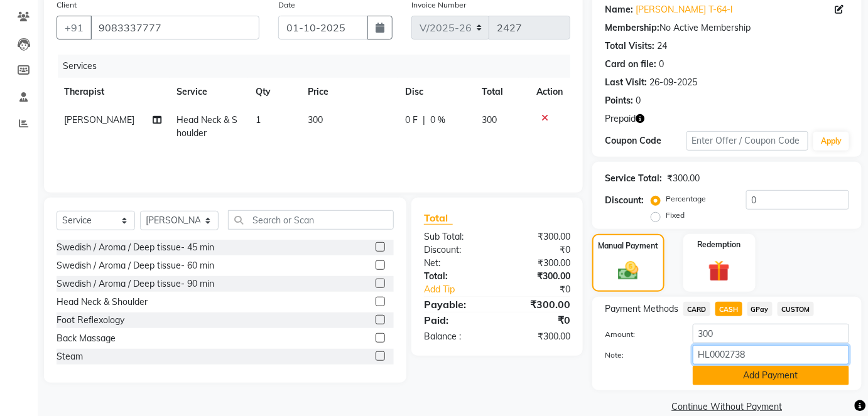  I want to click on div: Head Neck & Shoulder, so click(101, 302).